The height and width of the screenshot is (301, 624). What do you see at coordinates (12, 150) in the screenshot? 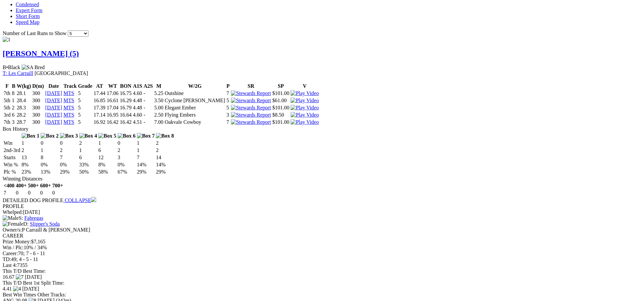
I see `td: 2nd-3rd` at bounding box center [12, 150].